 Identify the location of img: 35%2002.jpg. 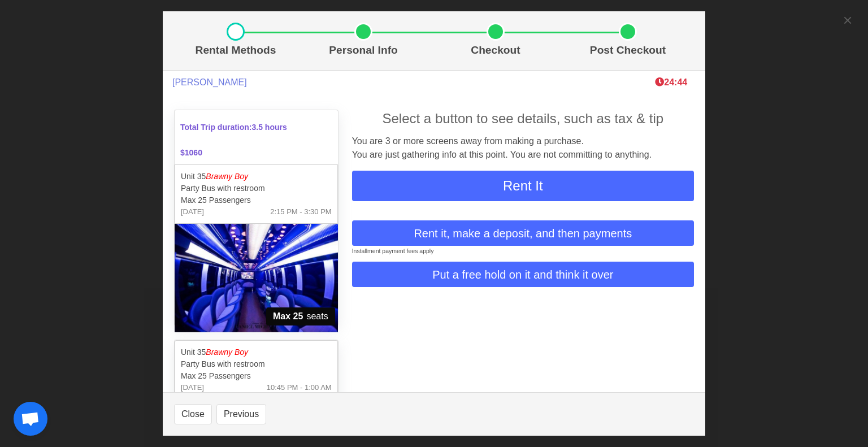
(256, 278).